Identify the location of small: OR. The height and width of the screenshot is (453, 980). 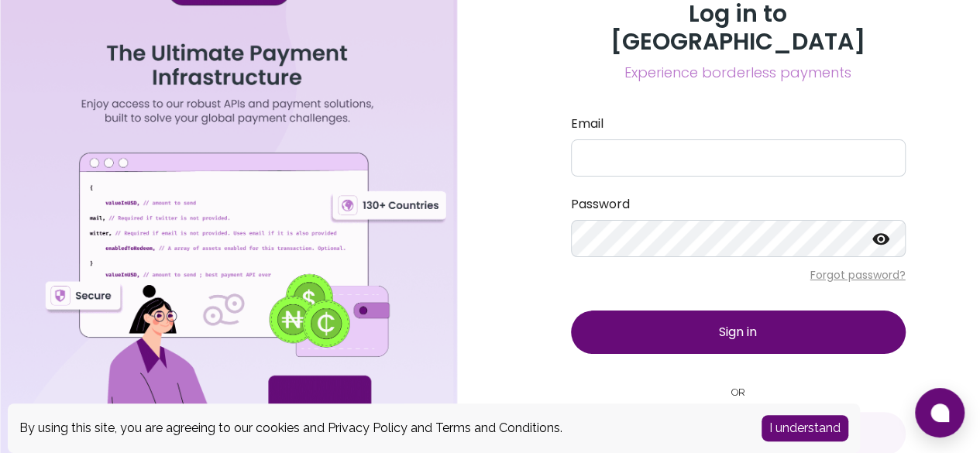
(738, 392).